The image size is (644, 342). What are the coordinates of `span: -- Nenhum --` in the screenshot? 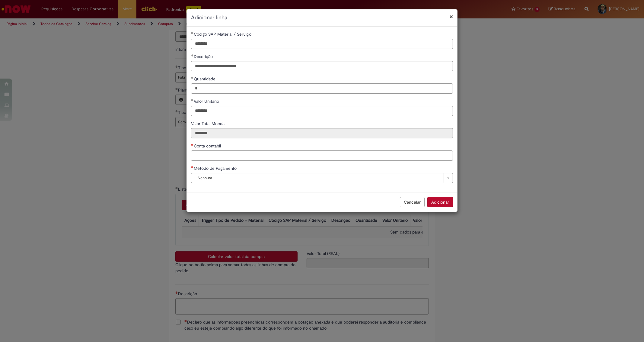 It's located at (317, 178).